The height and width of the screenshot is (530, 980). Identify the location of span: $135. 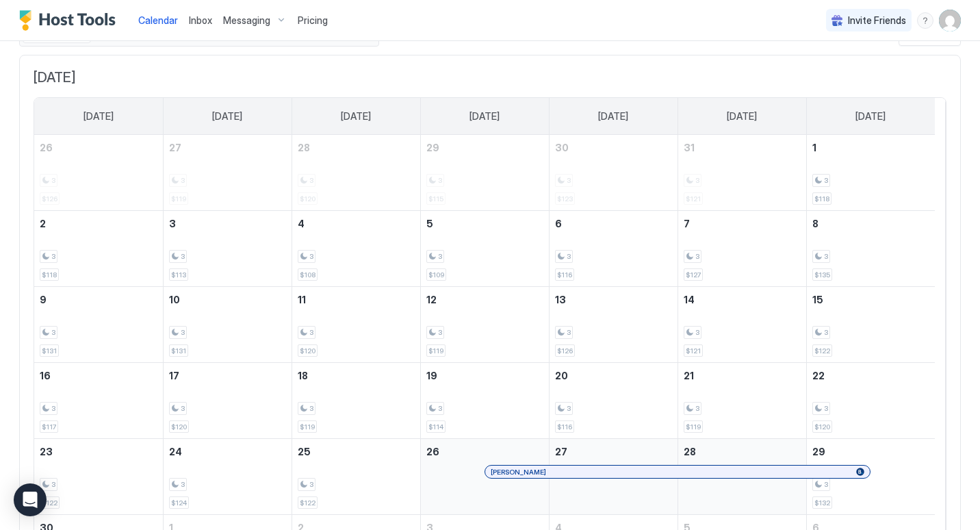
(822, 274).